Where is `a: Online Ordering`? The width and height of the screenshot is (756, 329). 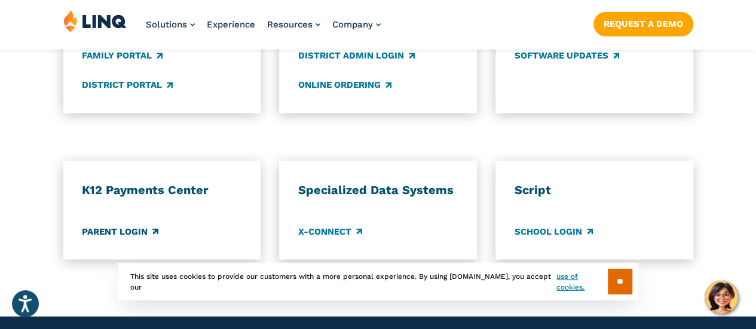
a: Online Ordering is located at coordinates (345, 85).